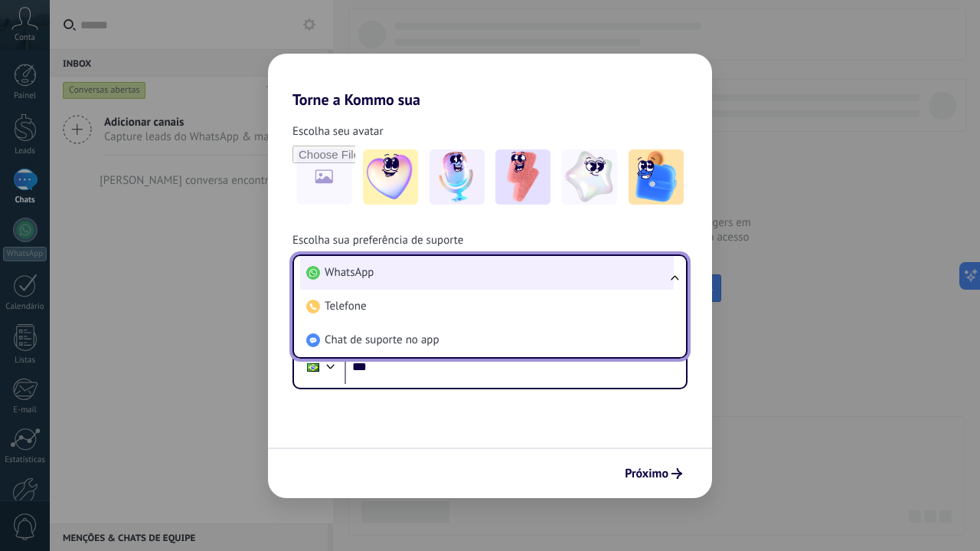 The width and height of the screenshot is (980, 551). I want to click on span: Escolha sua preferência de suporte, so click(377, 240).